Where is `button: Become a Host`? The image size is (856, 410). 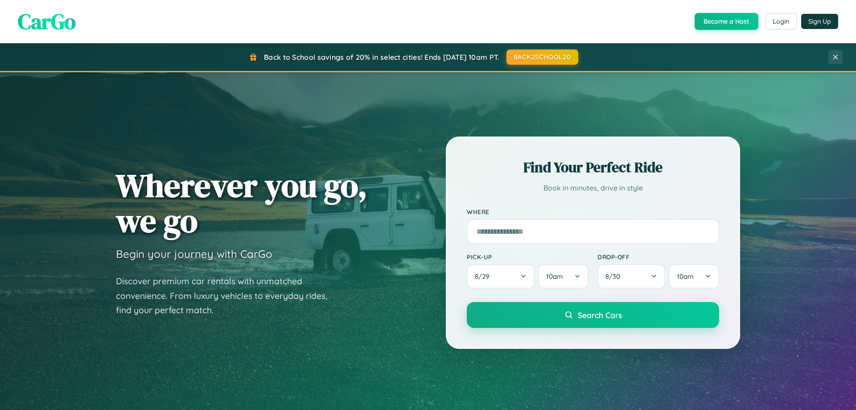
button: Become a Host is located at coordinates (727, 21).